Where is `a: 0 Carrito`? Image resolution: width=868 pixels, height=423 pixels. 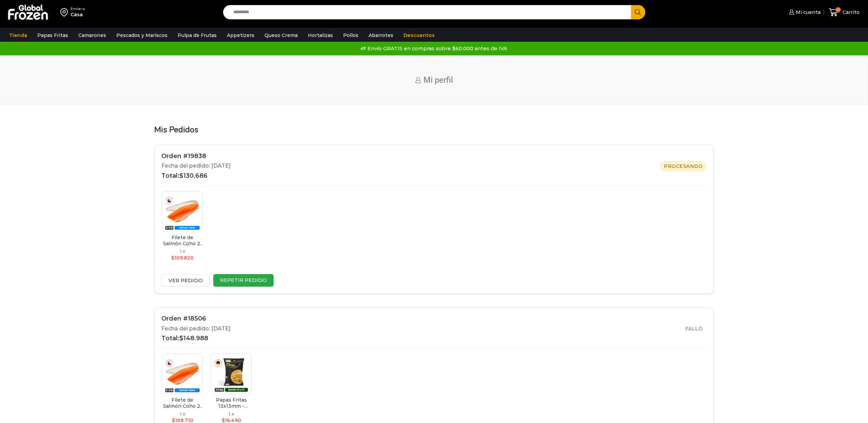 a: 0 Carrito is located at coordinates (844, 12).